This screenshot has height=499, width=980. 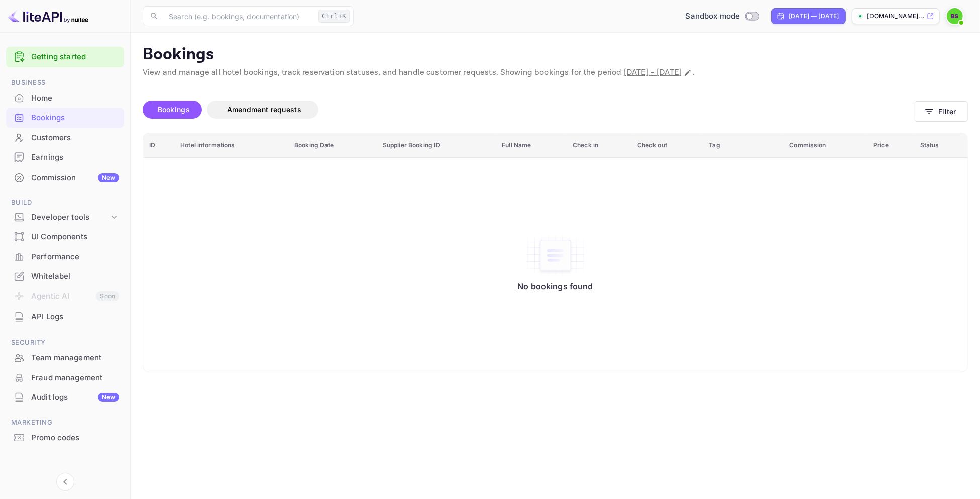 What do you see at coordinates (65, 137) in the screenshot?
I see `a: Customers` at bounding box center [65, 137].